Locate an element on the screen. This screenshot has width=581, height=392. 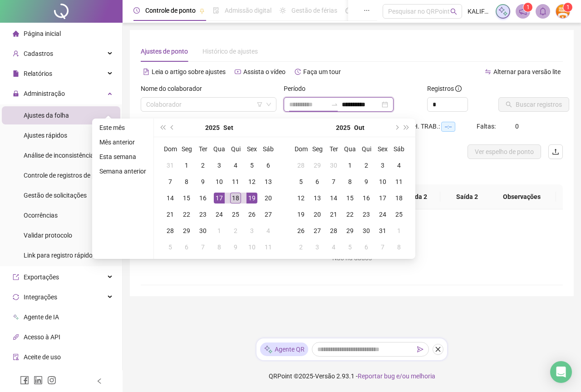
td: 2025-10-19 is located at coordinates (301, 214).